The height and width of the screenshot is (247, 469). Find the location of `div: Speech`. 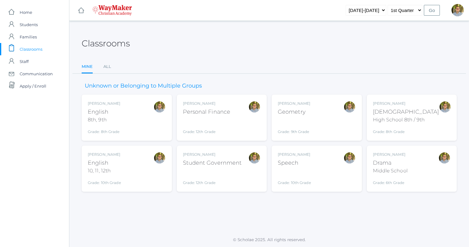

div: Speech is located at coordinates (294, 163).